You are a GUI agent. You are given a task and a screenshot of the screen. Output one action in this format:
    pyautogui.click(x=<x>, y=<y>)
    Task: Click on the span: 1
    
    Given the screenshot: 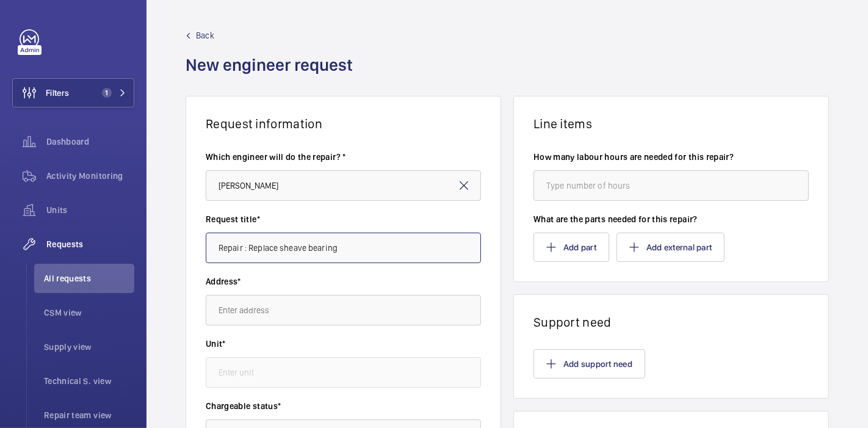 What is the action you would take?
    pyautogui.click(x=107, y=92)
    